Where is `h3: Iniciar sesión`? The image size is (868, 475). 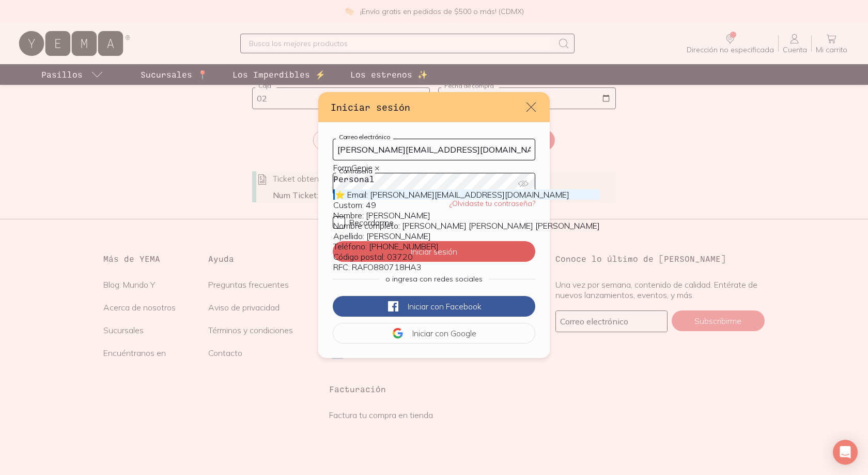
h3: Iniciar sesión is located at coordinates (428, 107).